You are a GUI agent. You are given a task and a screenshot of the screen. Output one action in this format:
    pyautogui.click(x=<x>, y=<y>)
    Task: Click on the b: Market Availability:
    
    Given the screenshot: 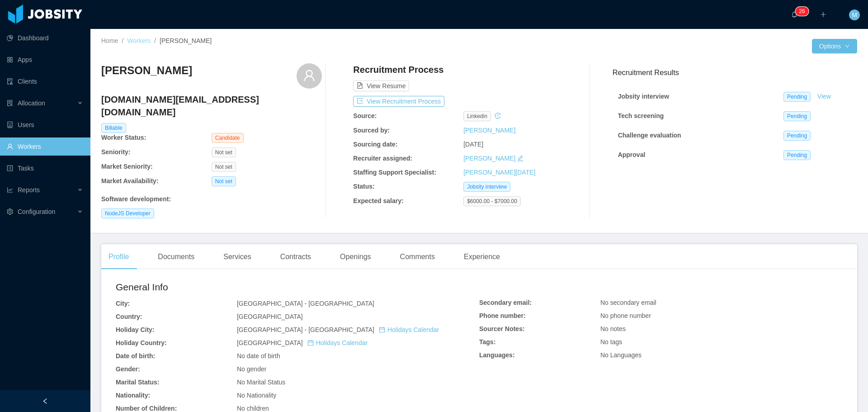 What is the action you would take?
    pyautogui.click(x=130, y=181)
    